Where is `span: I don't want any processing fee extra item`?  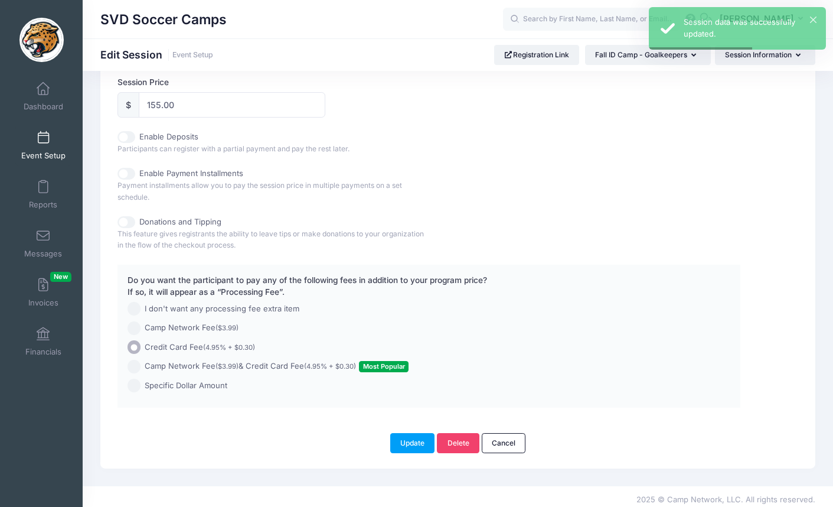 span: I don't want any processing fee extra item is located at coordinates (222, 309).